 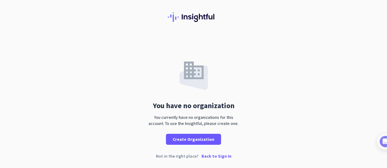 What do you see at coordinates (216, 156) in the screenshot?
I see `p: Back to Sign In` at bounding box center [216, 156].